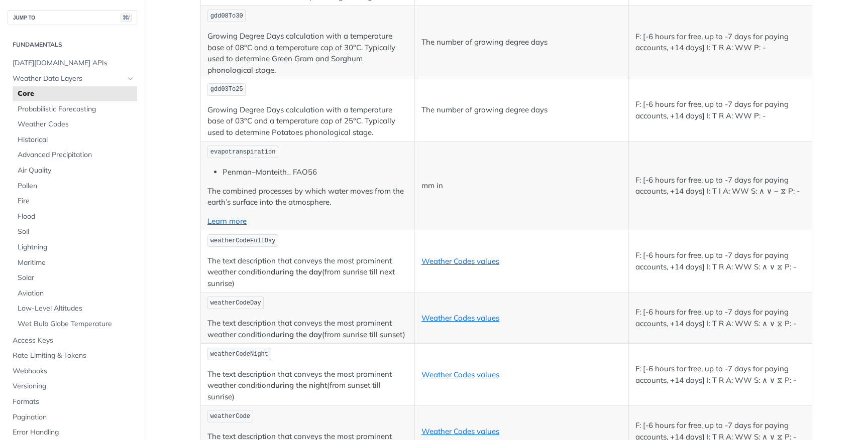 The height and width of the screenshot is (440, 868). I want to click on a: Error Handling, so click(73, 432).